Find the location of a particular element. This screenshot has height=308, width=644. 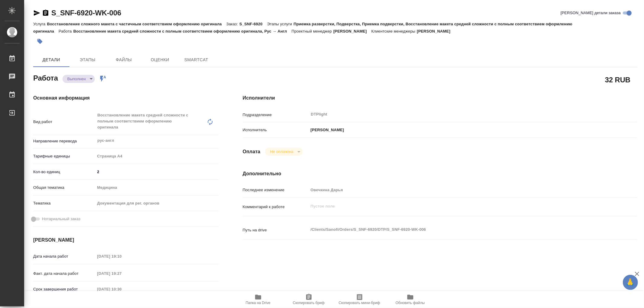

span: Нотариальный заказ is located at coordinates (61, 219).